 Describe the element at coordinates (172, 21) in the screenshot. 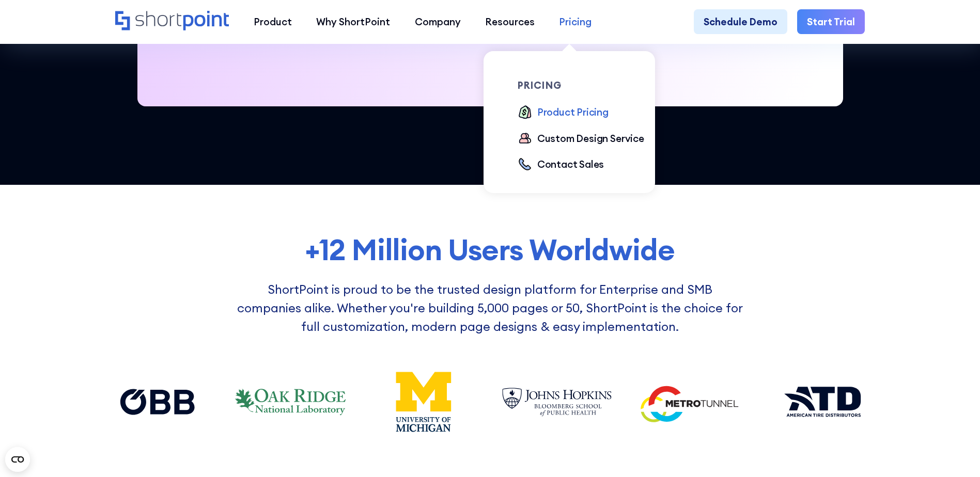

I see `a: Home` at that location.